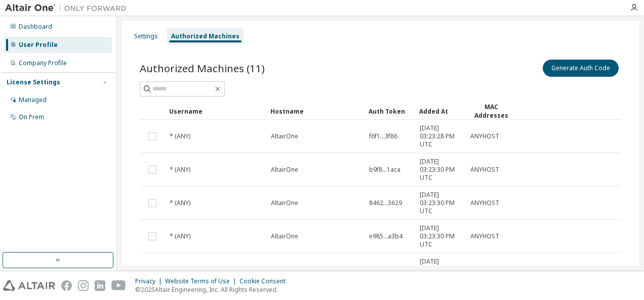  Describe the element at coordinates (118, 285) in the screenshot. I see `img: youtube.svg` at that location.